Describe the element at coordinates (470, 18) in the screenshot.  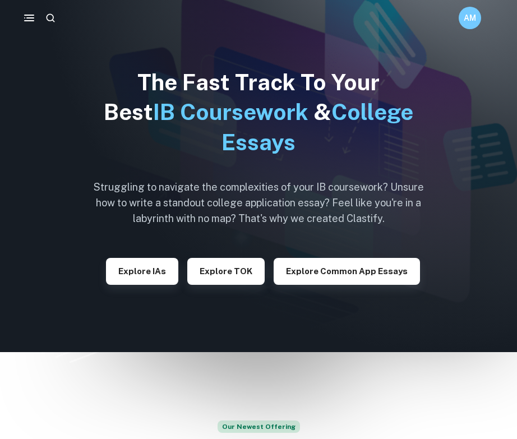
I see `h6: AM` at that location.